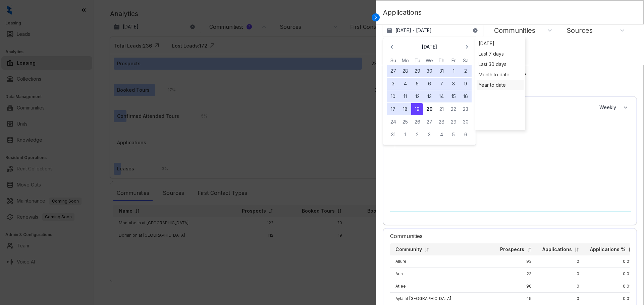 Image resolution: width=644 pixels, height=305 pixels. What do you see at coordinates (390, 161) in the screenshot?
I see `div: Range` at bounding box center [390, 161].